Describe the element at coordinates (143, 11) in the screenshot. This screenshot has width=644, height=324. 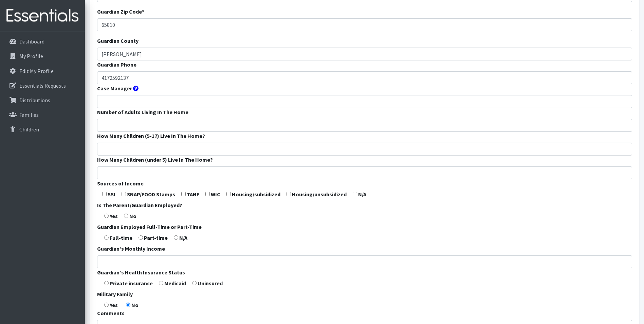
I see `abbr: required` at that location.